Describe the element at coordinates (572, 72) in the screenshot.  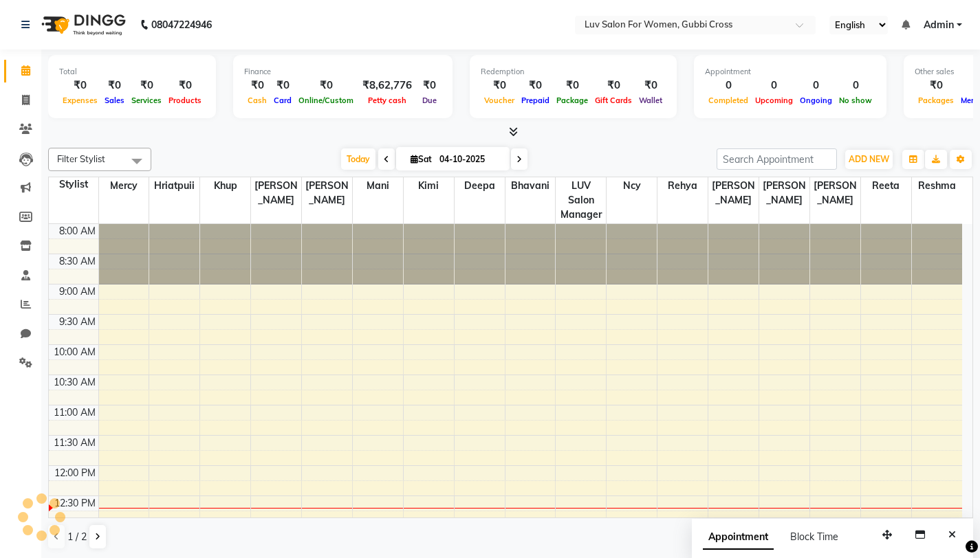
I see `div: Redemption` at that location.